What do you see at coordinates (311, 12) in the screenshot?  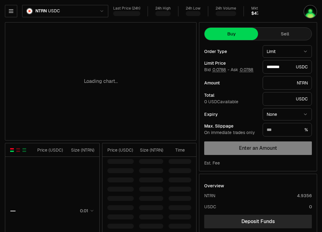 I see `img: LEDGER-PHIL` at bounding box center [311, 12].